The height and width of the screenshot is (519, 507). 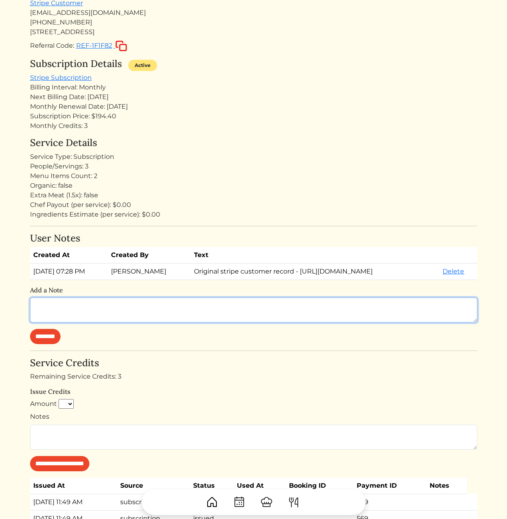 What do you see at coordinates (254, 87) in the screenshot?
I see `div: Billing Interval: Monthly` at bounding box center [254, 87].